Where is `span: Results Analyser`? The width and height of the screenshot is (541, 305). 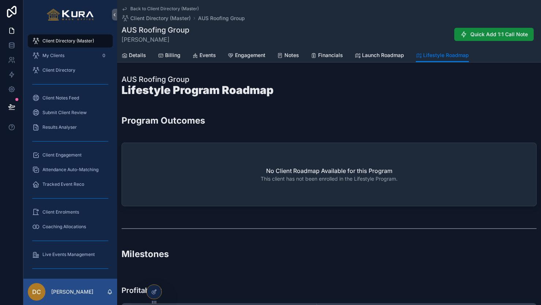
span: Results Analyser is located at coordinates (60, 127).